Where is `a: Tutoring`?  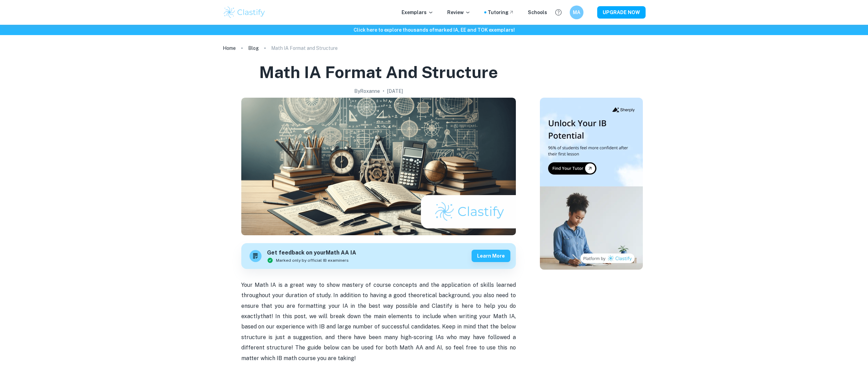
a: Tutoring is located at coordinates (501, 12).